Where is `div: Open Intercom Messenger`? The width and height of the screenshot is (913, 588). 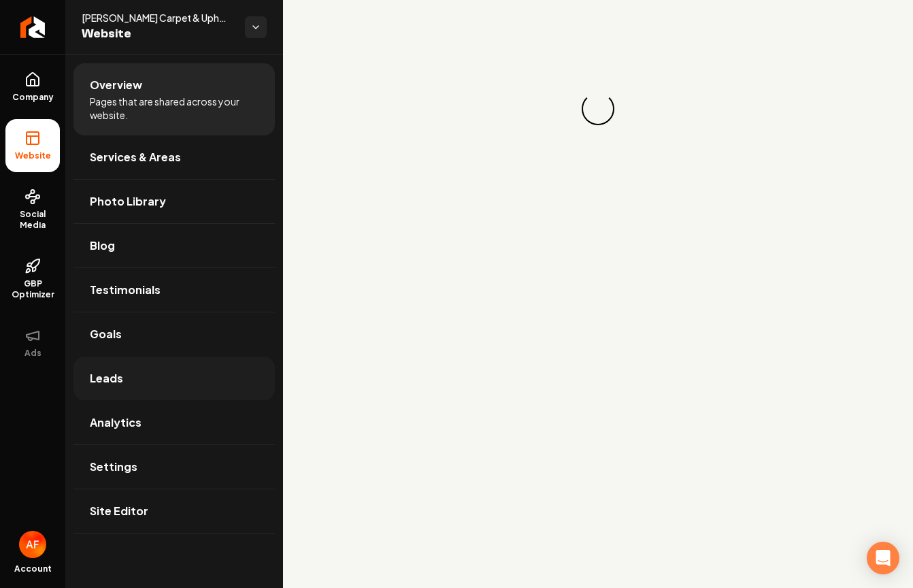 div: Open Intercom Messenger is located at coordinates (883, 558).